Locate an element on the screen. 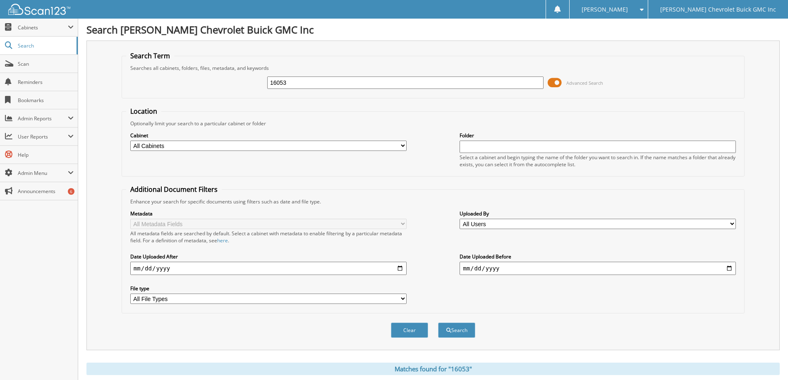 This screenshot has height=380, width=788. input: start is located at coordinates (269, 269).